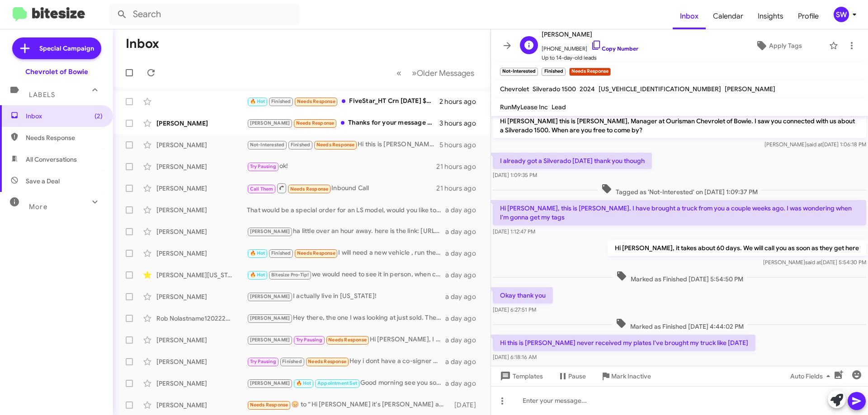 The height and width of the screenshot is (415, 868). I want to click on small: Not-Interested, so click(519, 72).